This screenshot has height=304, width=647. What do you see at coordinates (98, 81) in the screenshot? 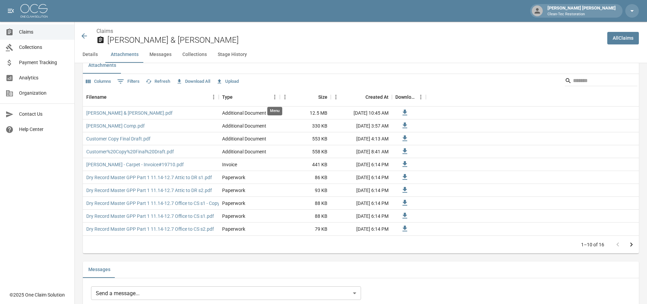
I see `button: Select columns` at bounding box center [98, 81].